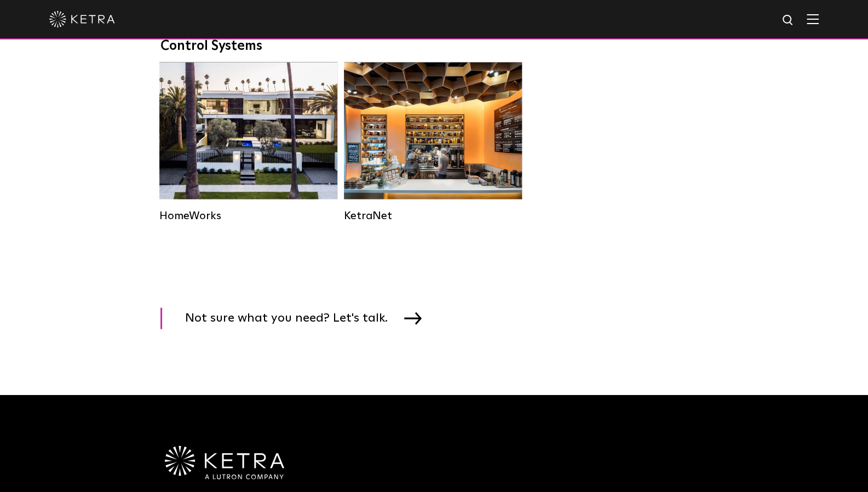 This screenshot has height=492, width=868. What do you see at coordinates (433, 216) in the screenshot?
I see `div: KetraNet` at bounding box center [433, 216].